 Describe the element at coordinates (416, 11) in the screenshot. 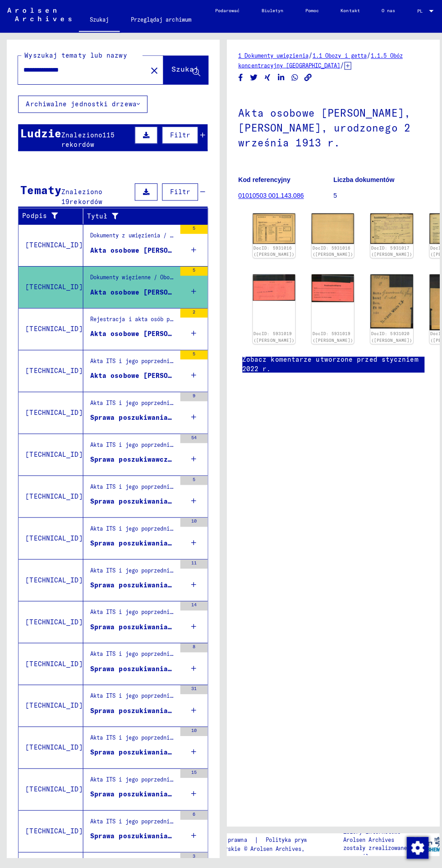

I see `font: PL` at that location.